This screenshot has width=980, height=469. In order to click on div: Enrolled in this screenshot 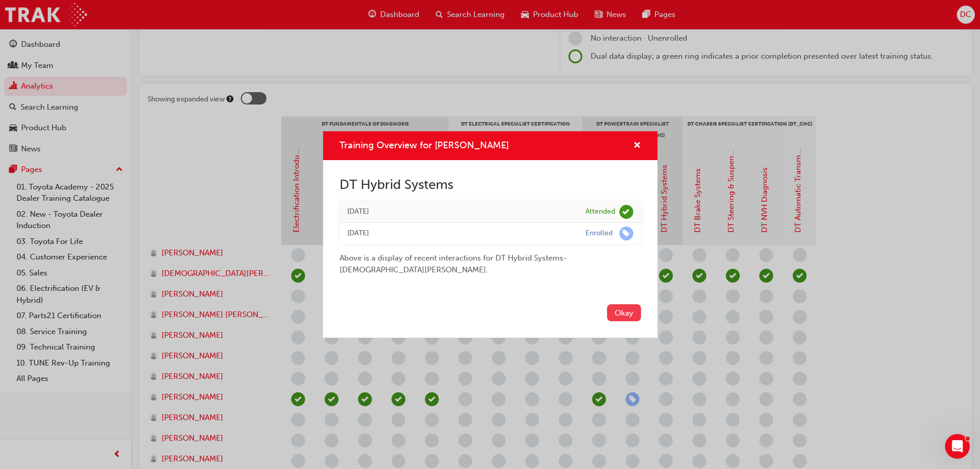, I will do `click(598, 233)`.